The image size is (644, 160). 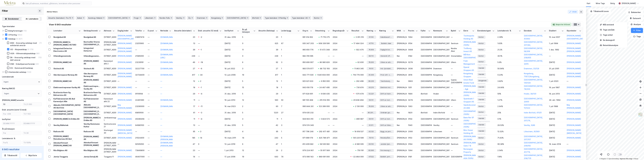 What do you see at coordinates (359, 43) in the screenshot?
I see `div: 17 484 324` at bounding box center [359, 43].